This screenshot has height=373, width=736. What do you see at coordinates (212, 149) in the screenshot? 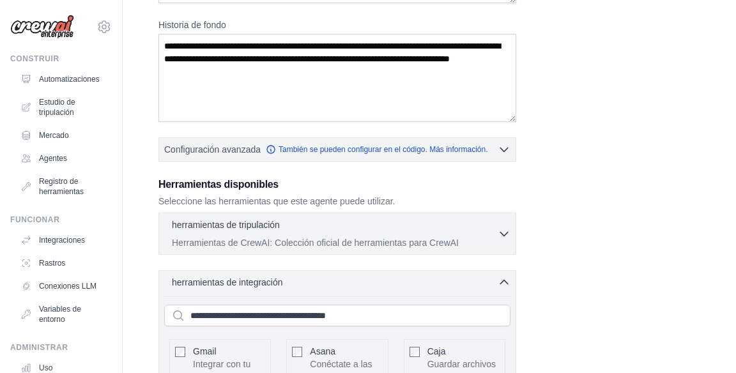
I see `font: Configuración avanzada` at bounding box center [212, 149].